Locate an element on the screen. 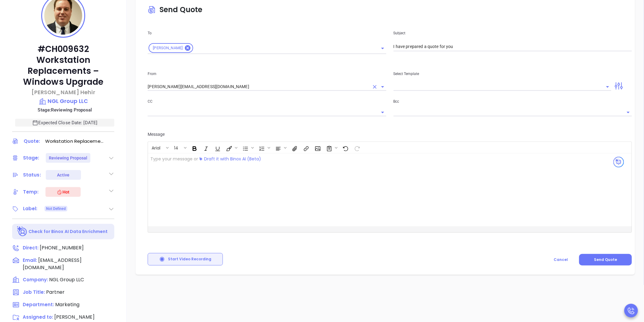  input: Subject is located at coordinates (513, 47).